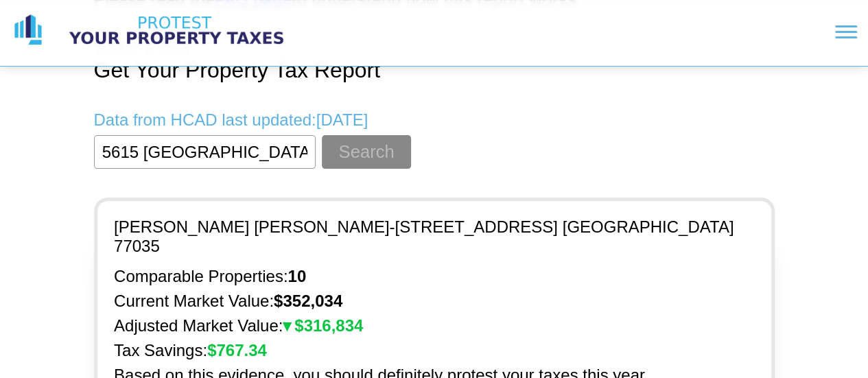  Describe the element at coordinates (177, 30) in the screenshot. I see `img: logo text` at that location.